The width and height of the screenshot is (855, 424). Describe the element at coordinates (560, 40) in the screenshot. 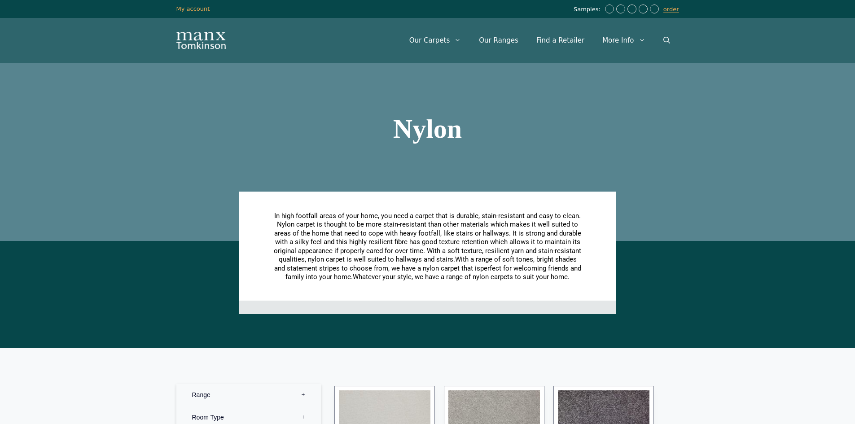

I see `a: Find a Retailer` at that location.